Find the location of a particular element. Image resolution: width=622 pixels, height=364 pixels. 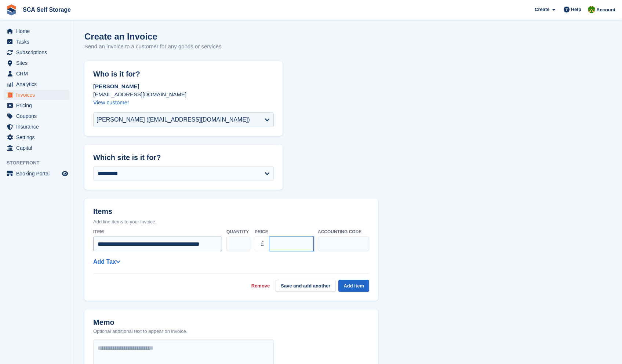

span: Pricing is located at coordinates (38, 106).